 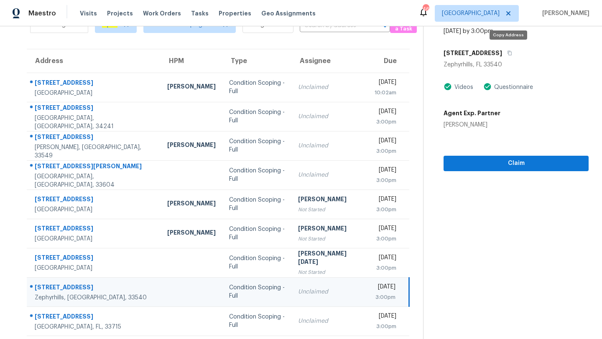 What do you see at coordinates (472, 113) in the screenshot?
I see `h5: Agent Exp. Partner` at bounding box center [472, 113].